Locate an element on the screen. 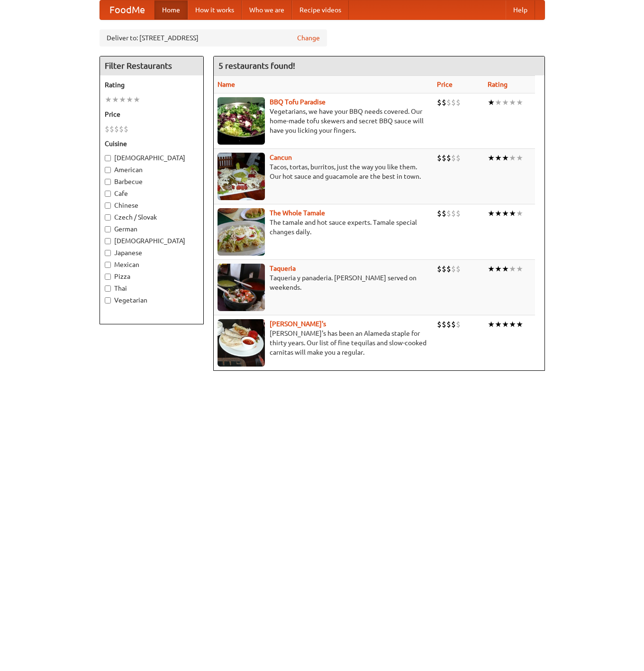  img: cancun.jpg is located at coordinates (241, 176).